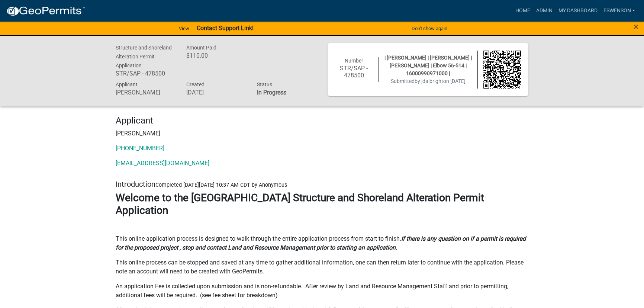 The height and width of the screenshot is (308, 644). I want to click on a: My Dashboard, so click(578, 11).